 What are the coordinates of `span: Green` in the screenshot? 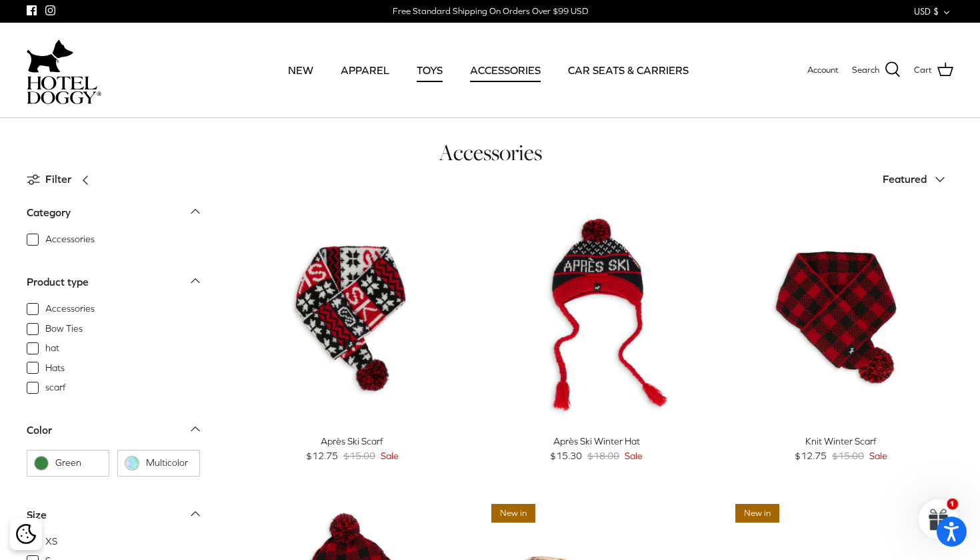 It's located at (78, 463).